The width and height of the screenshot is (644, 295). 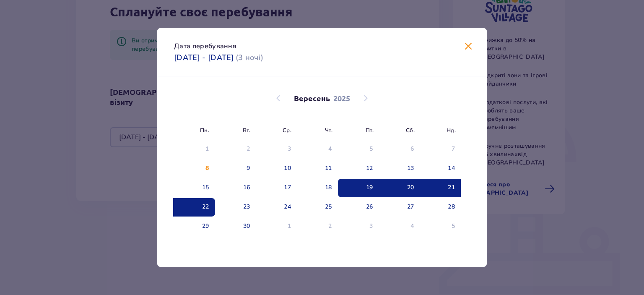 I want to click on div: 15, so click(x=206, y=188).